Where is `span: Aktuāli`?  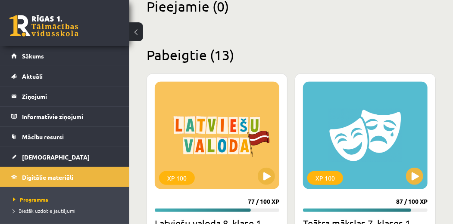
span: Aktuāli is located at coordinates (32, 76).